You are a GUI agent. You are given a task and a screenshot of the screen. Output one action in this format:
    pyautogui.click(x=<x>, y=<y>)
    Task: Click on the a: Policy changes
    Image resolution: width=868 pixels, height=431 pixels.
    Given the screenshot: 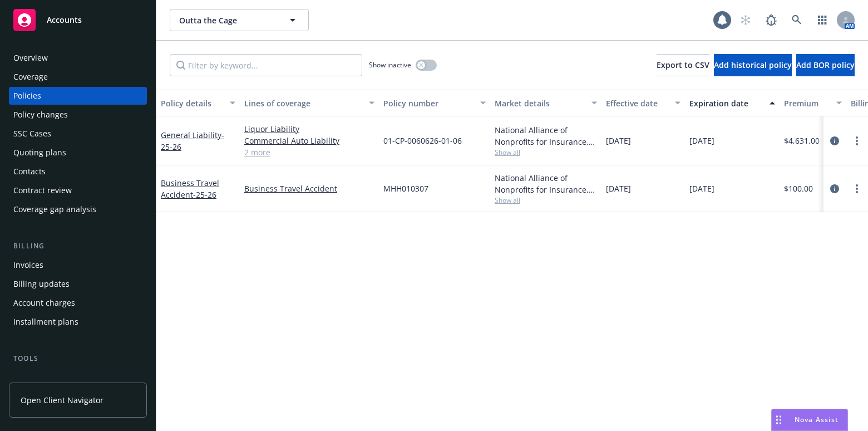 What is the action you would take?
    pyautogui.click(x=78, y=114)
    